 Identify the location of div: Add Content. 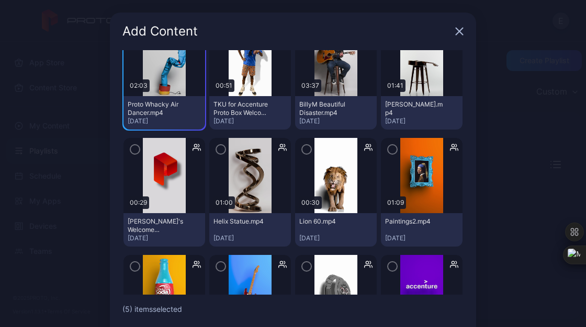
(287, 31).